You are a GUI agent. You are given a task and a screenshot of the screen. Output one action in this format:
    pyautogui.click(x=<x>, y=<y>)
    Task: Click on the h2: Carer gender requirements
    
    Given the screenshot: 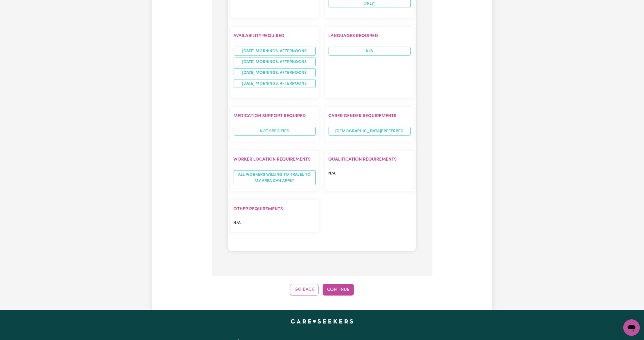 What is the action you would take?
    pyautogui.click(x=370, y=116)
    